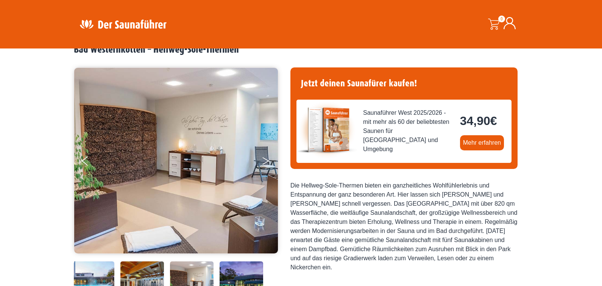  What do you see at coordinates (482, 143) in the screenshot?
I see `a: Mehr erfahren` at bounding box center [482, 143].